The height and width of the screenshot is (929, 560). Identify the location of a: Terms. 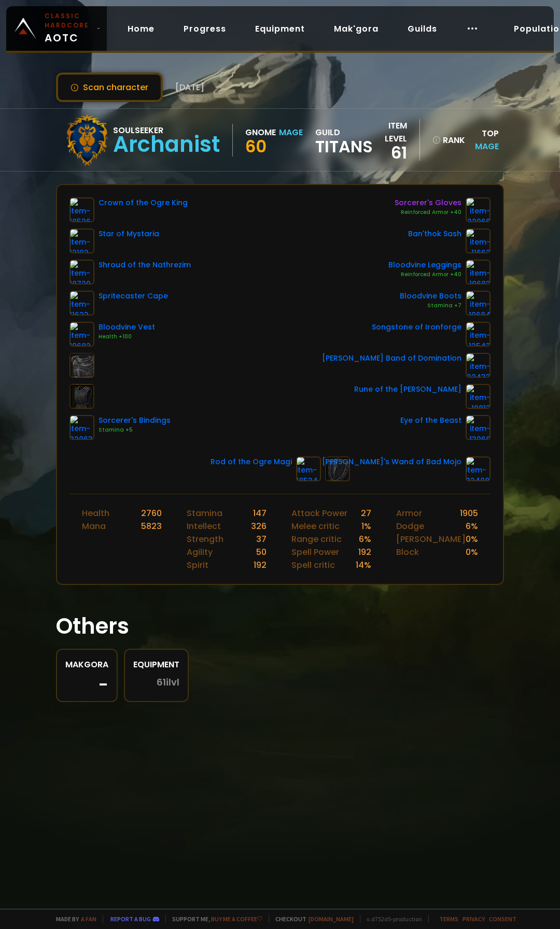
(448, 919).